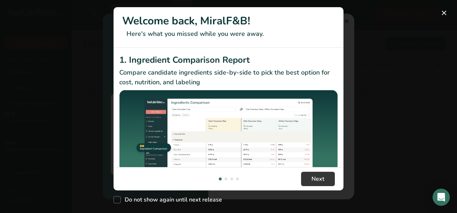 The width and height of the screenshot is (457, 213). Describe the element at coordinates (441, 197) in the screenshot. I see `div: Open Intercom Messenger` at that location.